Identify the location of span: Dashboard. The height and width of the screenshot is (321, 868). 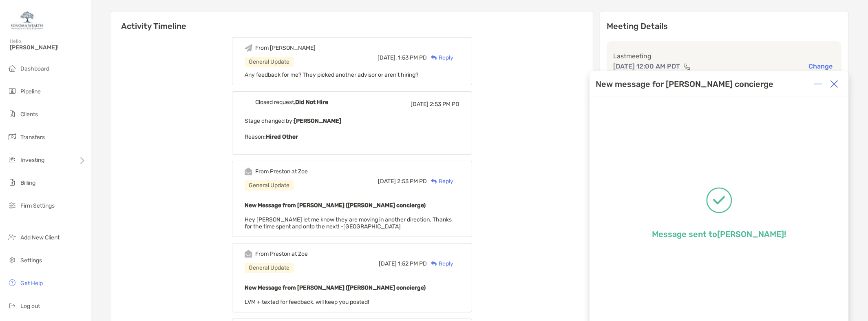
(35, 68).